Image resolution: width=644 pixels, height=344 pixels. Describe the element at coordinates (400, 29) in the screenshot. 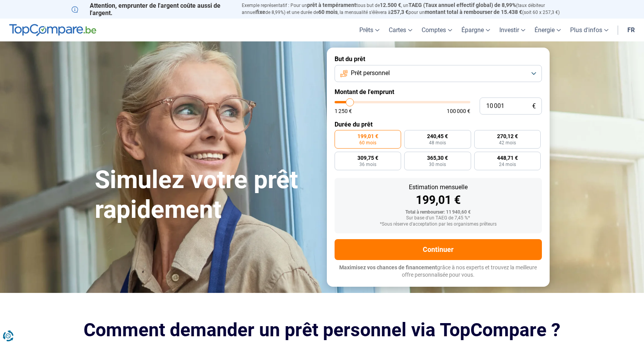

I see `a: Cartes` at that location.